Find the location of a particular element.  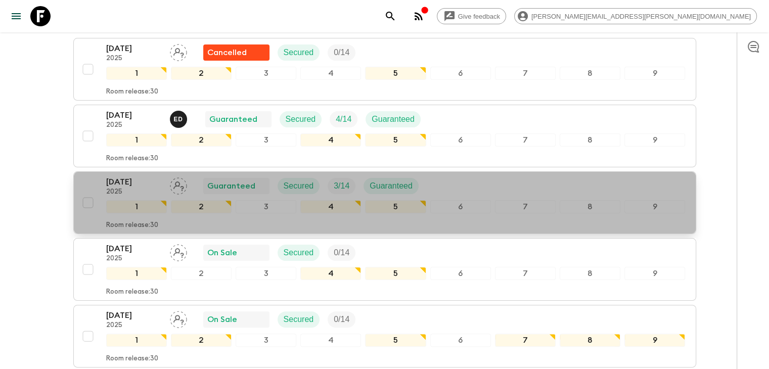

p: E D is located at coordinates (178, 119).